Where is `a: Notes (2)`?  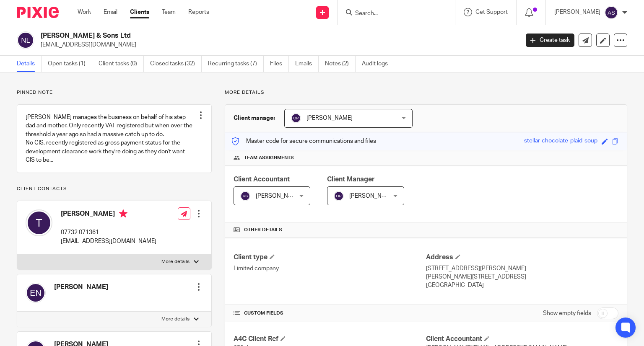
a: Notes (2) is located at coordinates (340, 64).